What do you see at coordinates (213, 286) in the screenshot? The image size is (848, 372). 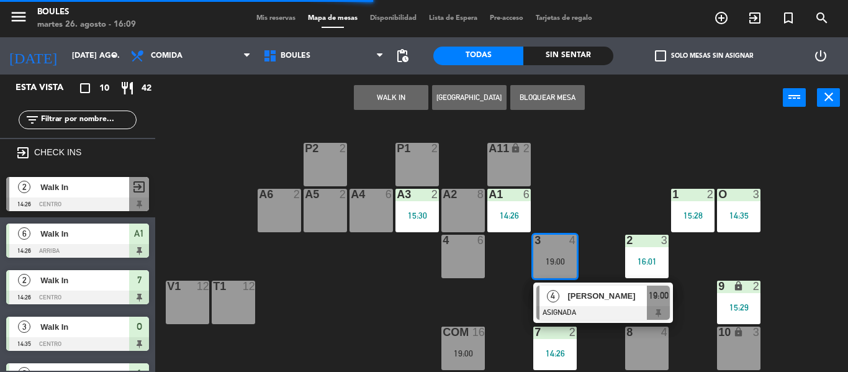 I see `div: T1` at bounding box center [213, 286].